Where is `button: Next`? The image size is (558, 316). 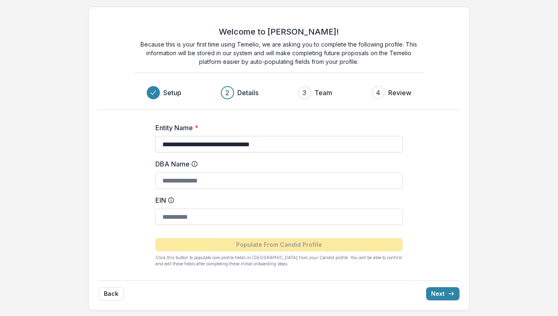 button: Next is located at coordinates (442, 294).